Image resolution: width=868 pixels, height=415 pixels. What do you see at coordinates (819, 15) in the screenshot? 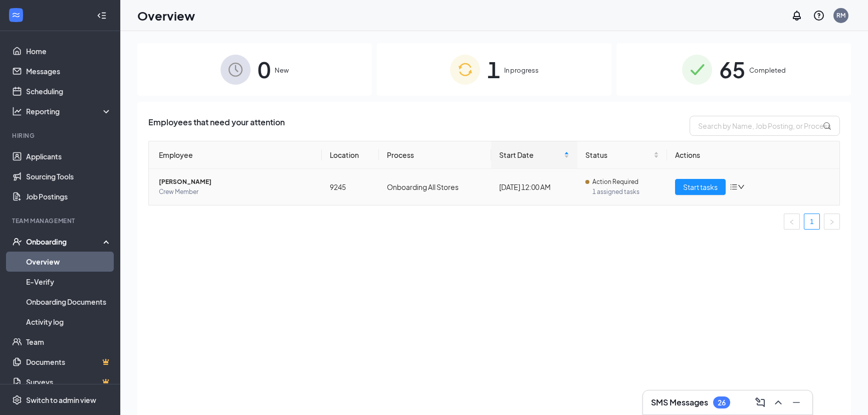
I see `svg: QuestionInfo` at bounding box center [819, 15].